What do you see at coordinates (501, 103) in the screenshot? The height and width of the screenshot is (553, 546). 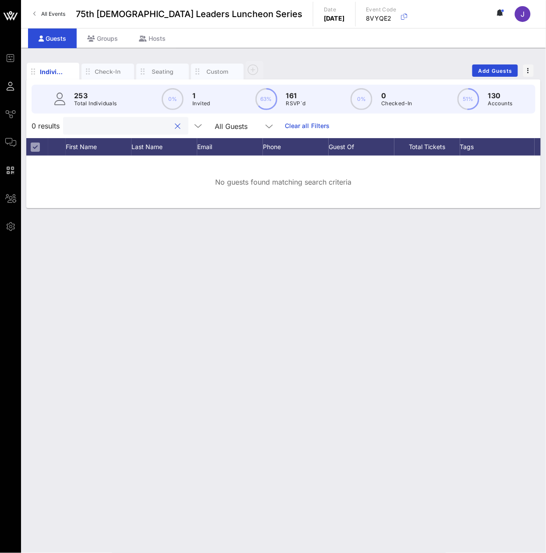 I see `p: Accounts` at bounding box center [501, 103].